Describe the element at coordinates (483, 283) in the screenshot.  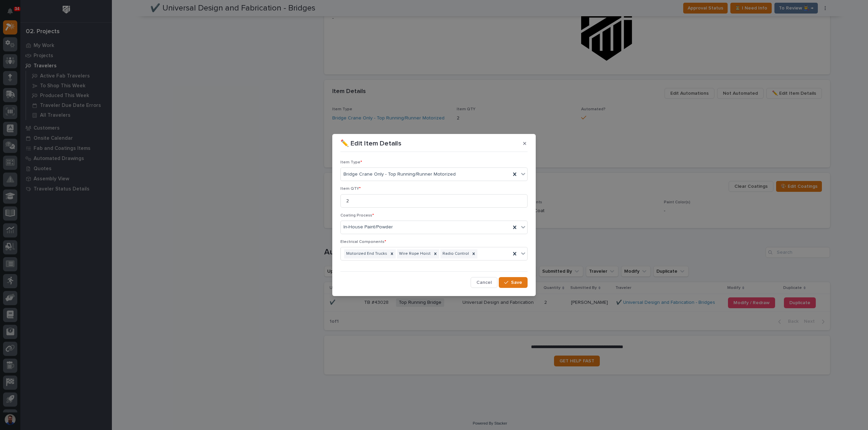
I see `button: Cancel` at that location.